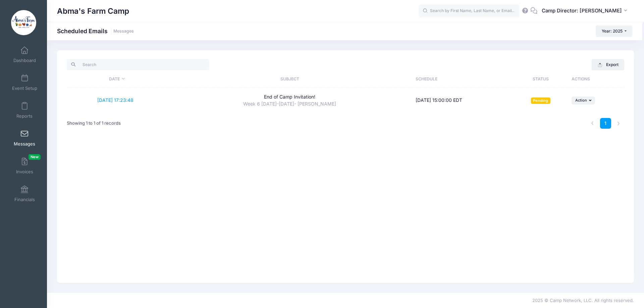 Image resolution: width=644 pixels, height=308 pixels. Describe the element at coordinates (541, 101) in the screenshot. I see `span: Pending` at that location.